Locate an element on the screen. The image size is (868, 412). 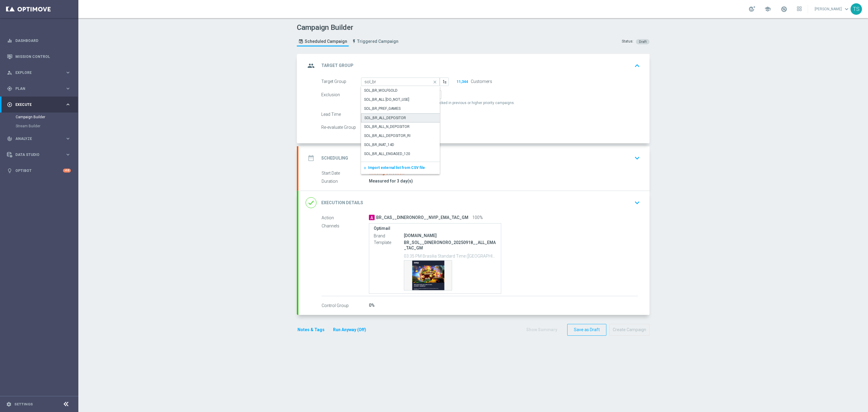
button: Mission Control is located at coordinates (39, 56).